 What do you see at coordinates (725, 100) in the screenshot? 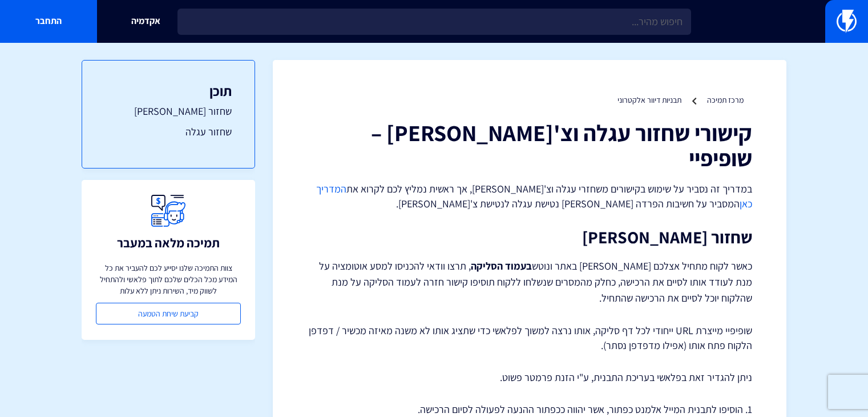
I see `a: מרכז תמיכה` at bounding box center [725, 100].